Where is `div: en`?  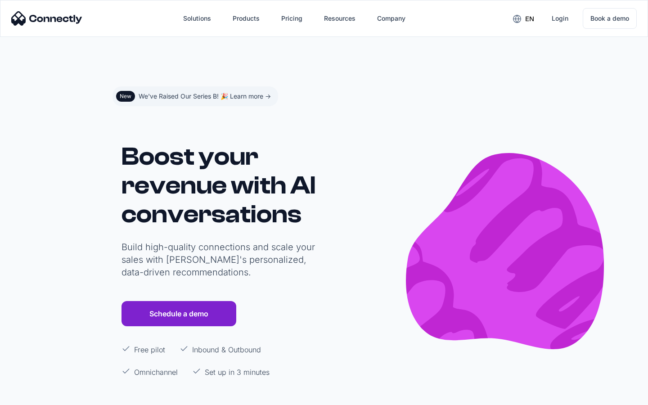
div: en is located at coordinates (529, 19).